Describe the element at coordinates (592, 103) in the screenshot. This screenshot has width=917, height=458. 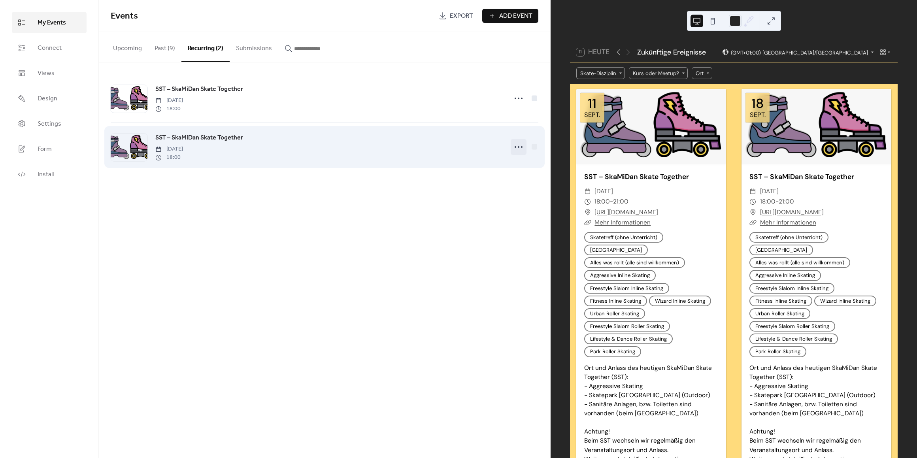
I see `div: 11` at that location.